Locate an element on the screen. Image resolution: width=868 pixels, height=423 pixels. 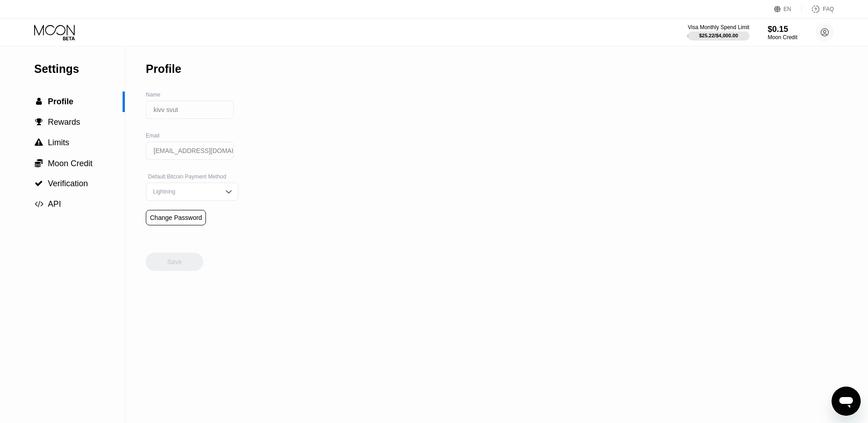
span: Profile is located at coordinates (60, 101).